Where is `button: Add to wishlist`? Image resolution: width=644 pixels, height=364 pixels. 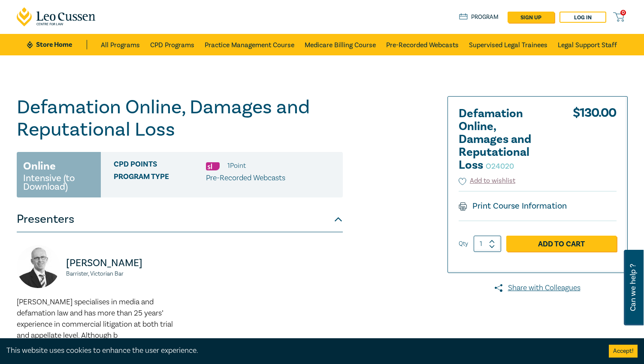 button: Add to wishlist is located at coordinates (488, 181).